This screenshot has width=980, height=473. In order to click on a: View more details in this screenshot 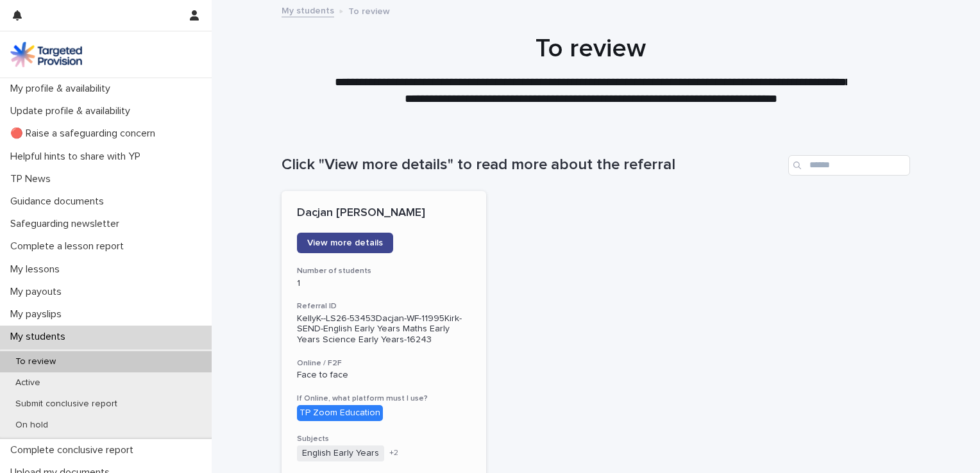, I will do `click(345, 243)`.